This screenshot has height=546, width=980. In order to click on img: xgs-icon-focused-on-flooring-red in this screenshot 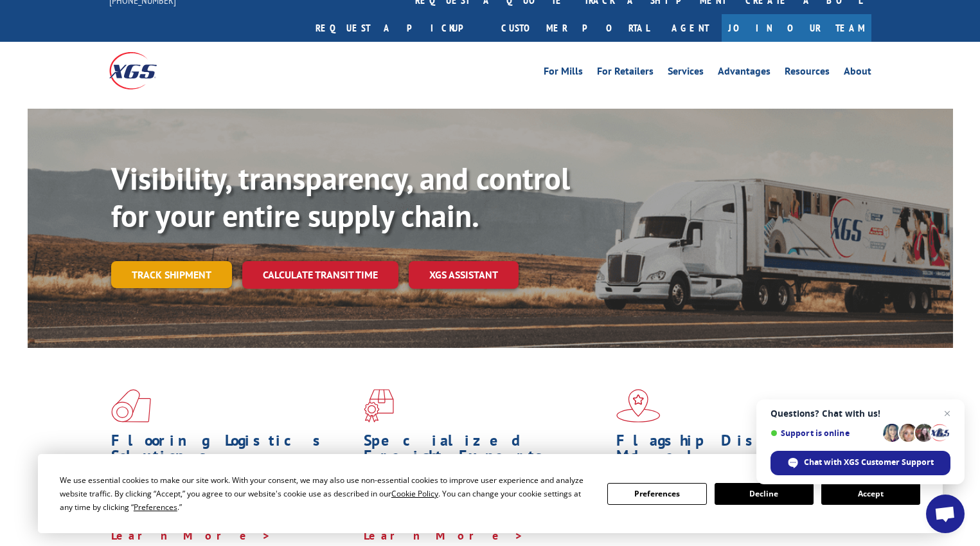, I will do `click(379, 406)`.